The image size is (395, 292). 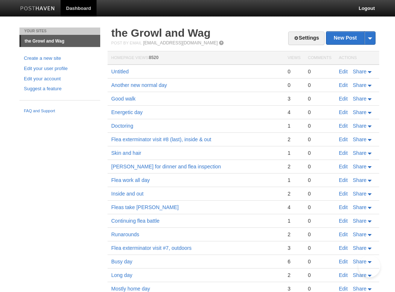 I want to click on span: Post by Email, so click(x=126, y=43).